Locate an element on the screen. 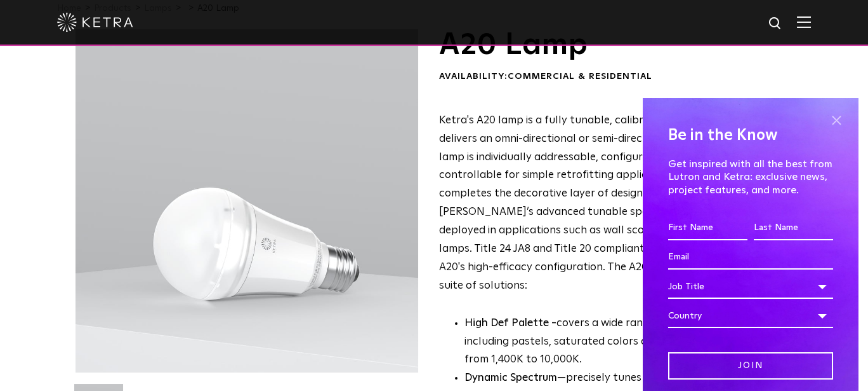  span: Ketra's A20 lamp is a fully tunable, calibrated light source that delivers an omni-directional or... is located at coordinates (613, 203).